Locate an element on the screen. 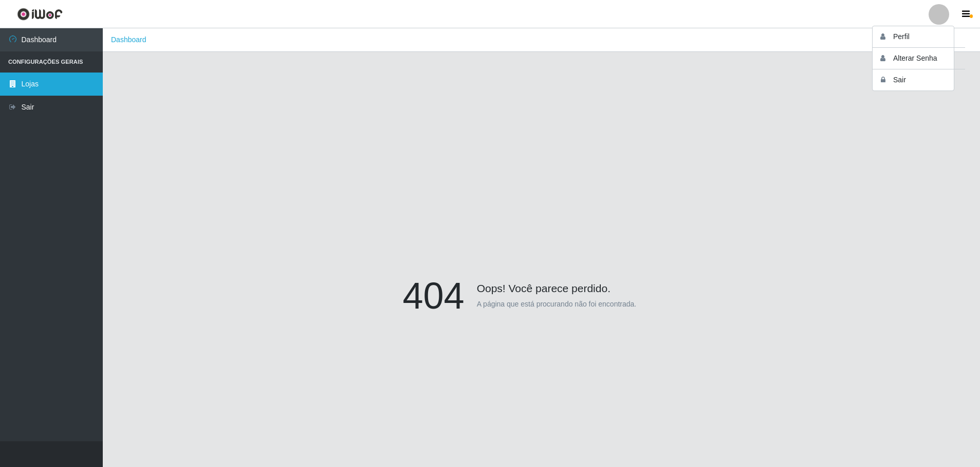 The height and width of the screenshot is (467, 980). p: A página que está procurando não foi encontrada. is located at coordinates (557, 304).